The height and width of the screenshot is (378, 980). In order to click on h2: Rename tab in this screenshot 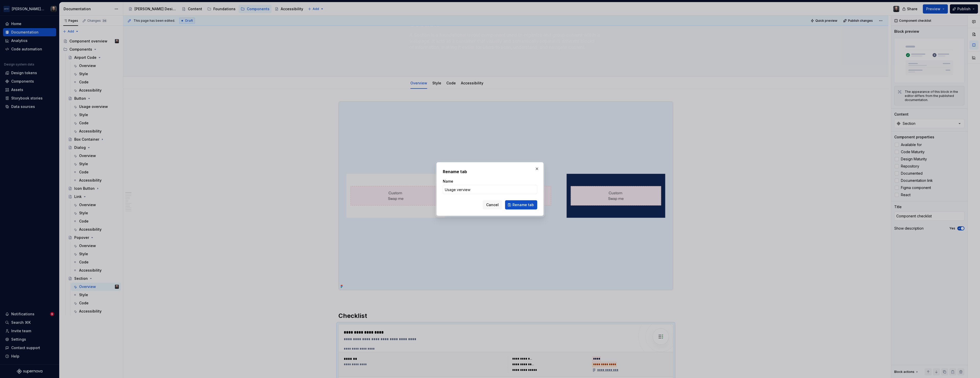, I will do `click(490, 172)`.